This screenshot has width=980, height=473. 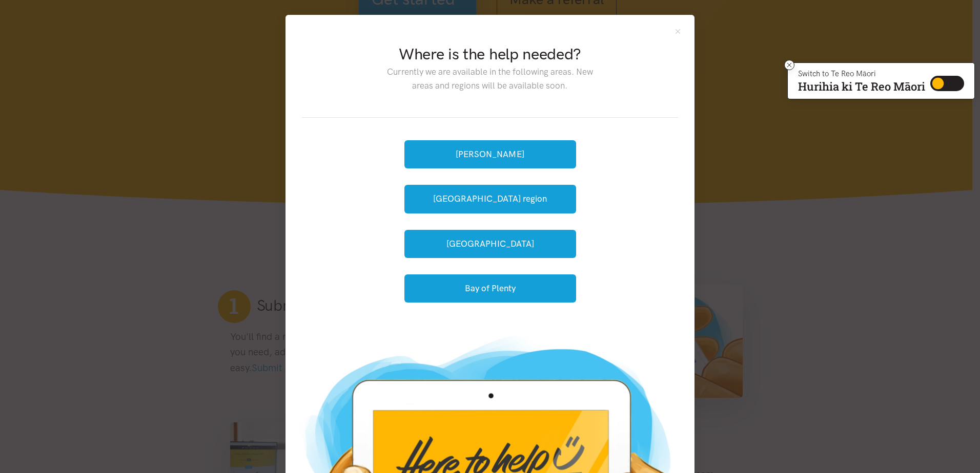 I want to click on p: Switch to Te Reo Māori, so click(x=862, y=74).